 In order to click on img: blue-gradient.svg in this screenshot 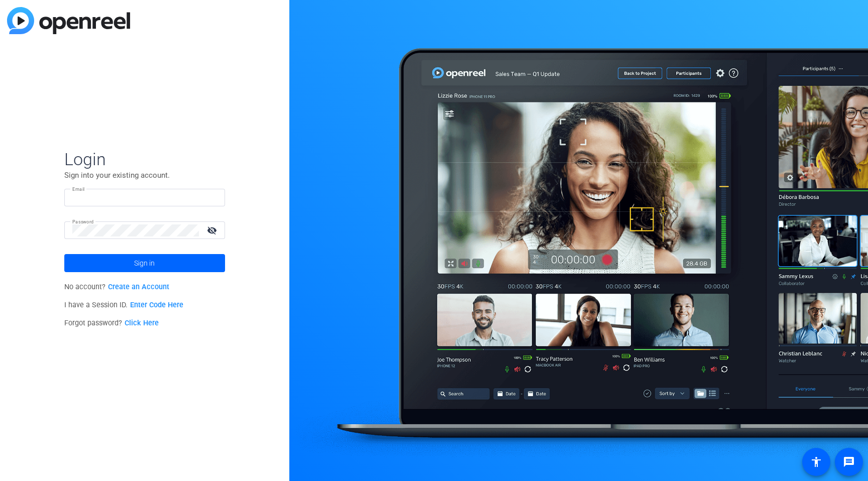, I will do `click(68, 21)`.